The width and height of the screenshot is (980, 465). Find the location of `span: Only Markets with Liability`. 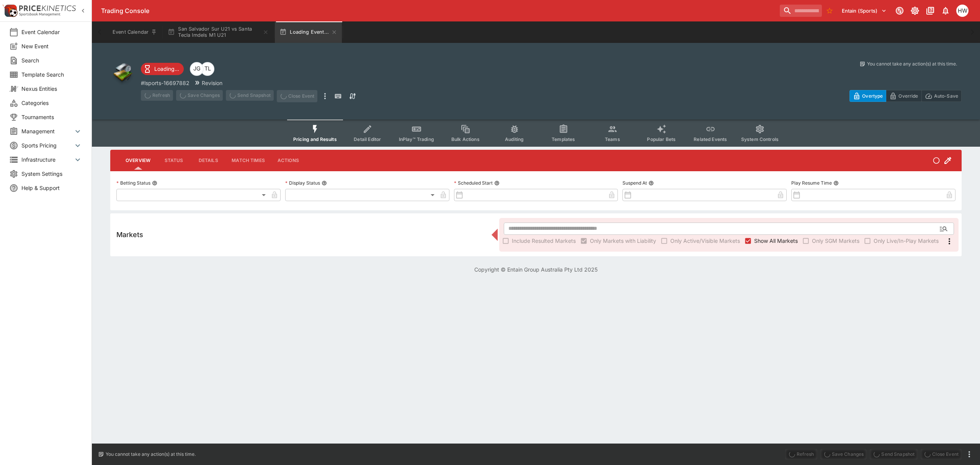

span: Only Markets with Liability is located at coordinates (623, 240).